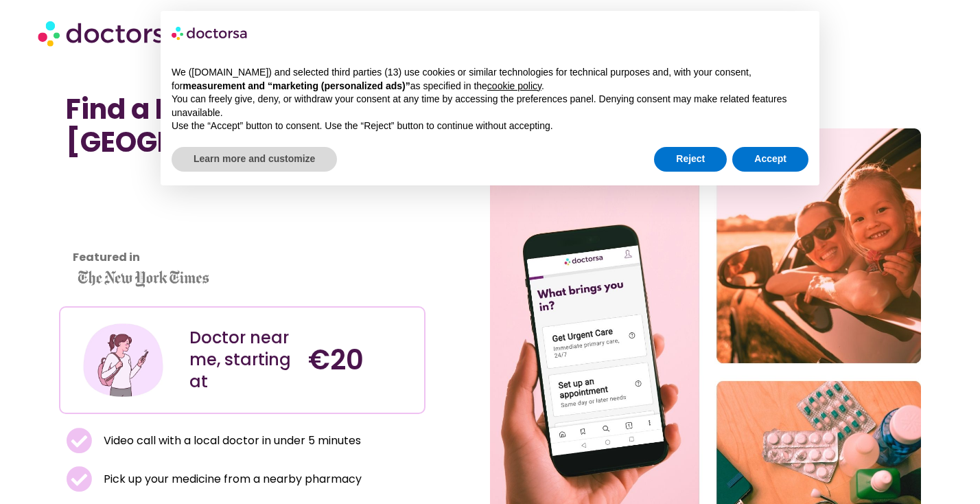  I want to click on button: Accept, so click(770, 159).